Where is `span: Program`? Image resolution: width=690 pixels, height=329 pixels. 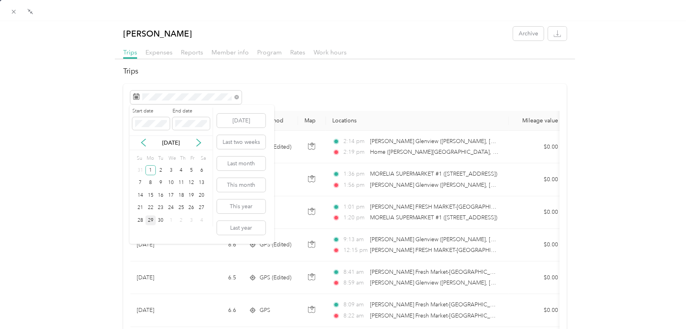 span: Program is located at coordinates (270, 52).